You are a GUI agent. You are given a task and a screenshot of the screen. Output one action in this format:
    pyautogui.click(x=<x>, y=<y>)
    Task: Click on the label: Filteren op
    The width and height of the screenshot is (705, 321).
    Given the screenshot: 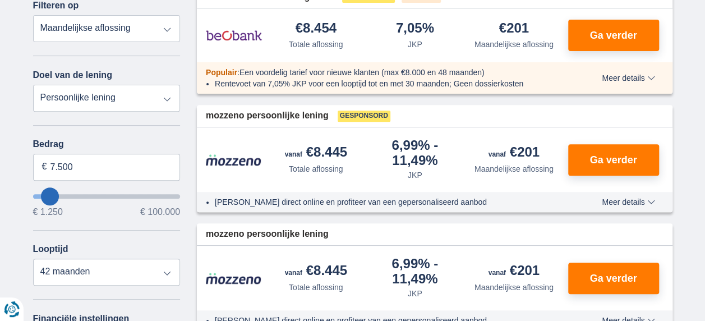 What is the action you would take?
    pyautogui.click(x=56, y=6)
    